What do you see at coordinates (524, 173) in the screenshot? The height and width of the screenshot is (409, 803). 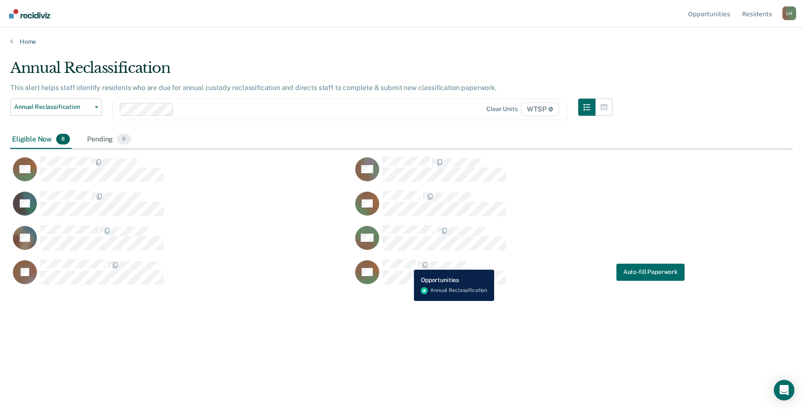 I see `div: CaseloadOpportunityCell-00596999` at bounding box center [524, 173].